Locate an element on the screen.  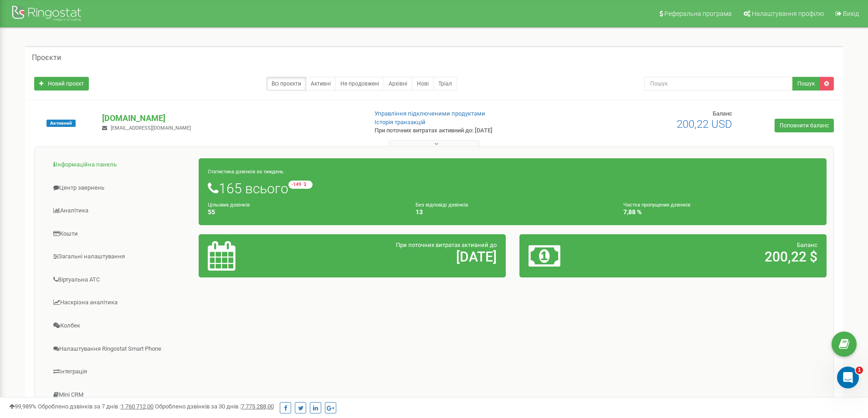
span: 200,22 USD is located at coordinates (704, 124).